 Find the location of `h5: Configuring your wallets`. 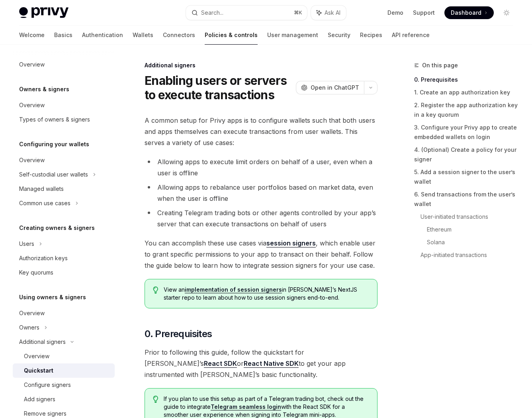

h5: Configuring your wallets is located at coordinates (54, 144).